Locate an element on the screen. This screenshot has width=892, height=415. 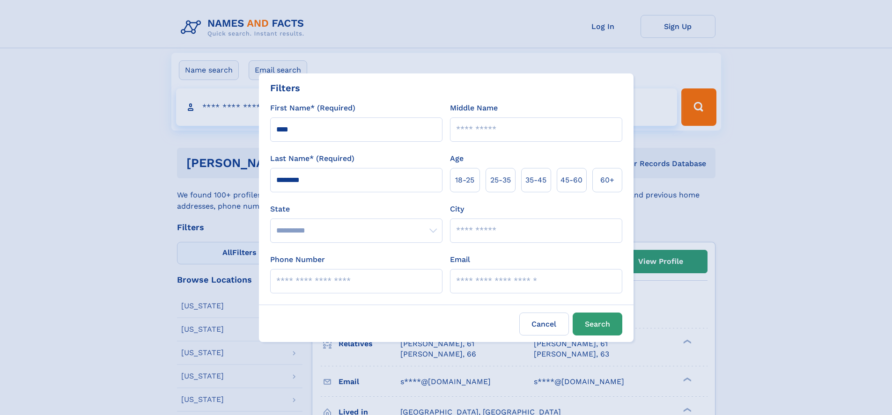
label: Age is located at coordinates (457, 159).